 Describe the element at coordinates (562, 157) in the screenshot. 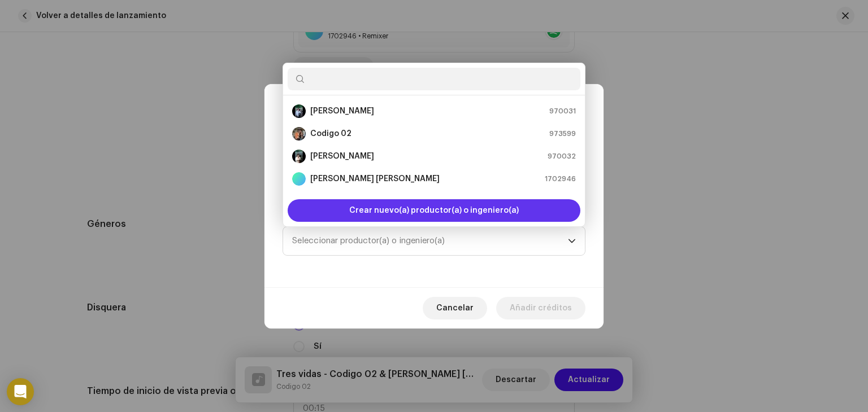

I see `span: 970032` at that location.